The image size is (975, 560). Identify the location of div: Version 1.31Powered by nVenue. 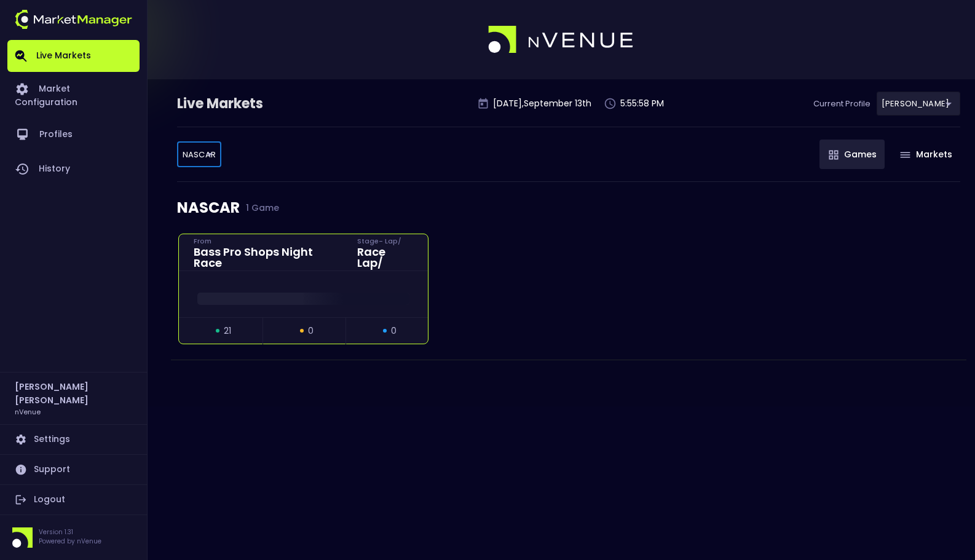
(73, 537).